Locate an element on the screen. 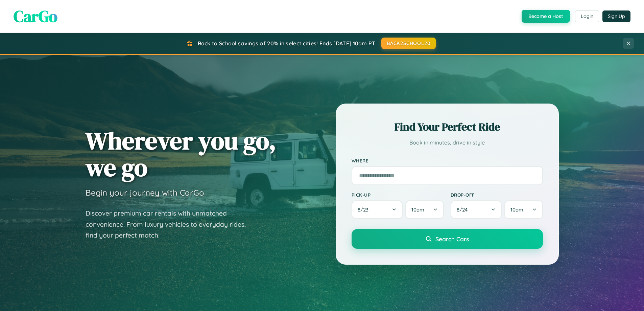 The height and width of the screenshot is (311, 644). button: Become a Host is located at coordinates (545, 16).